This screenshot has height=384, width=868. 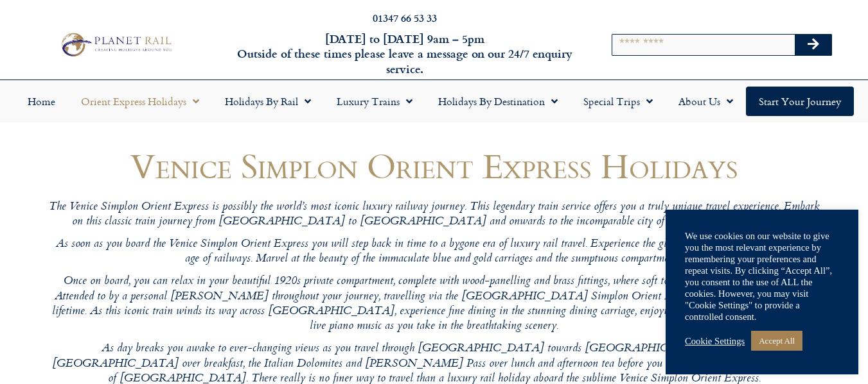 I want to click on p: Once on board, you can relax in your beautiful 1920s private compartment, complete with wood-pane..., so click(x=434, y=304).